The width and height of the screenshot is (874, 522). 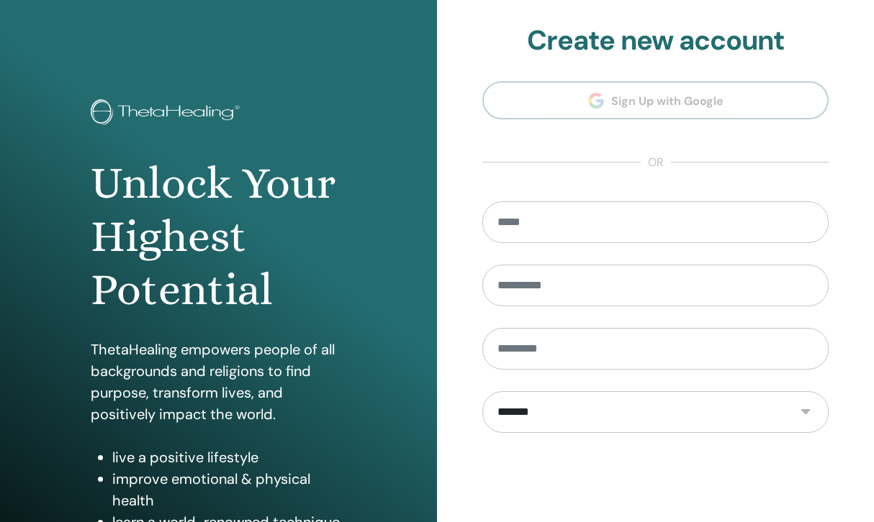 What do you see at coordinates (218, 237) in the screenshot?
I see `h1: Unlock Your Highest Potential` at bounding box center [218, 237].